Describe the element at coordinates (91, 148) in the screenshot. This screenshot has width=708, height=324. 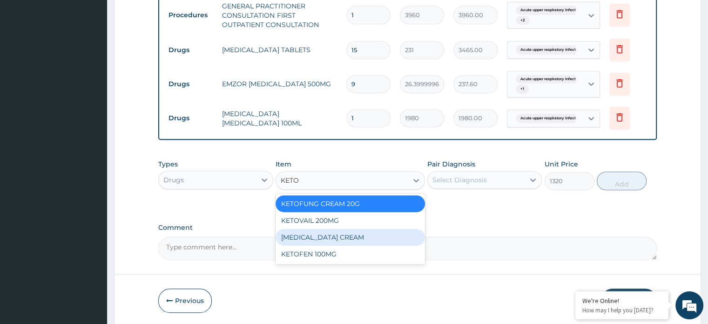
I see `span: We're online!` at that location.